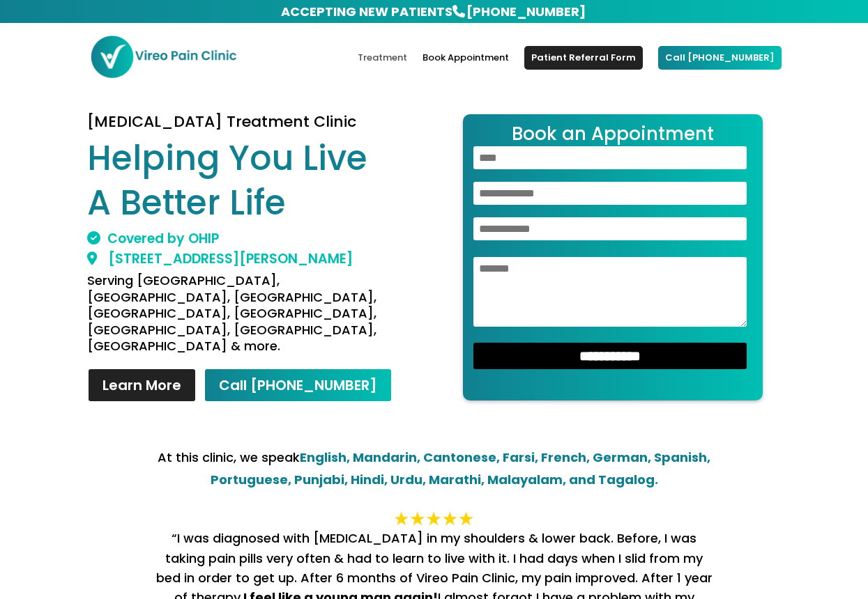  Describe the element at coordinates (382, 69) in the screenshot. I see `a: Treatment` at that location.